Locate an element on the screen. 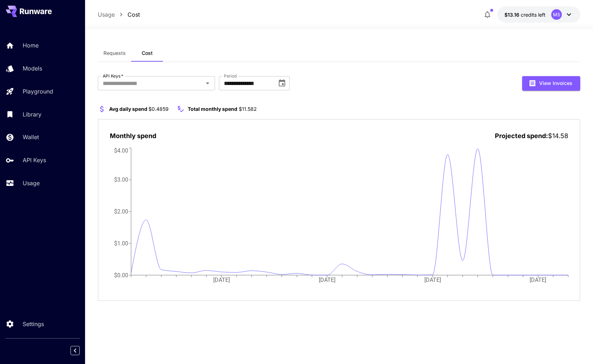 This screenshot has width=593, height=364. tspan: $4.00 is located at coordinates (121, 150).